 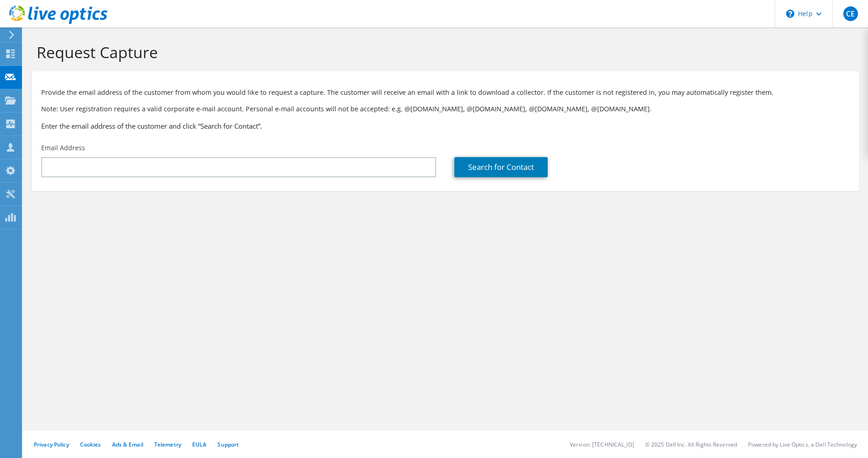 What do you see at coordinates (691, 444) in the screenshot?
I see `li: © 2025 Dell Inc. All Rights Reserved` at bounding box center [691, 444].